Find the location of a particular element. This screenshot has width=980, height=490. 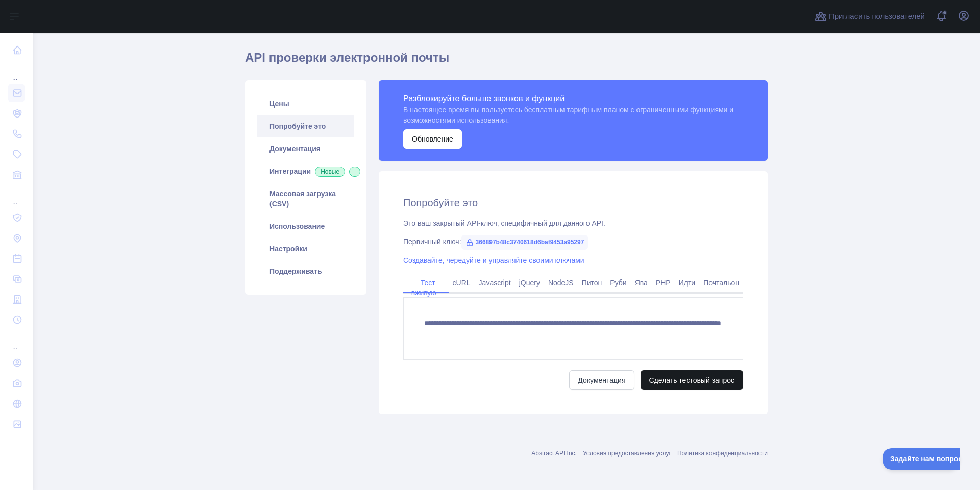

font: Сделать тестовый запрос is located at coordinates (692, 380).